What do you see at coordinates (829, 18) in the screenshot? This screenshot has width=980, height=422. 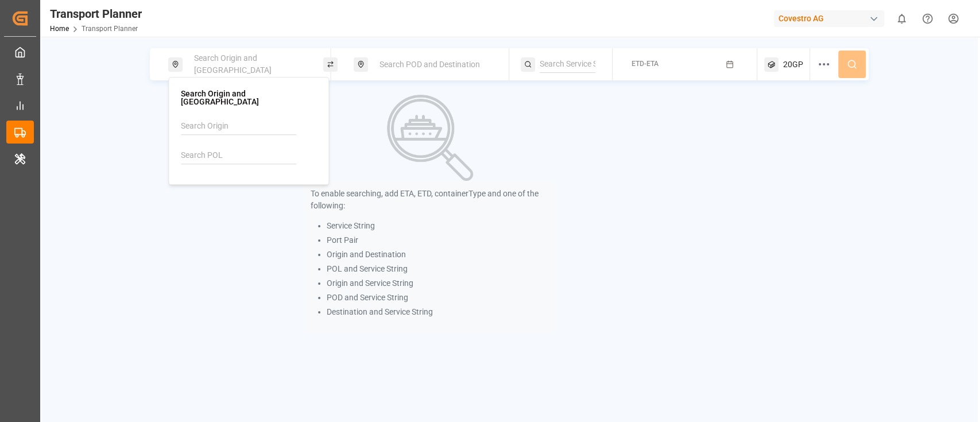 I see `div: Covestro AG` at bounding box center [829, 18].